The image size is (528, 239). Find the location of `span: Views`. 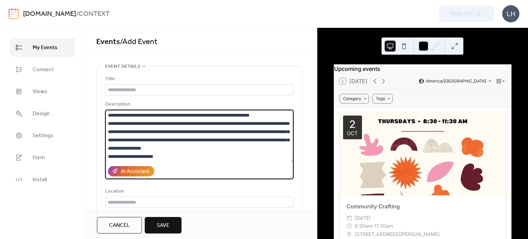

span: Views is located at coordinates (40, 92).